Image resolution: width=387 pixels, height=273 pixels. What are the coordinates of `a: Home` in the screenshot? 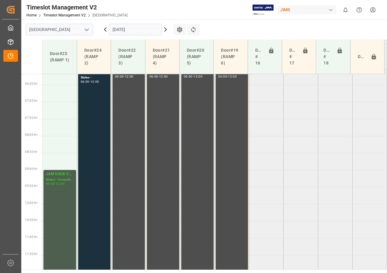 It's located at (31, 15).